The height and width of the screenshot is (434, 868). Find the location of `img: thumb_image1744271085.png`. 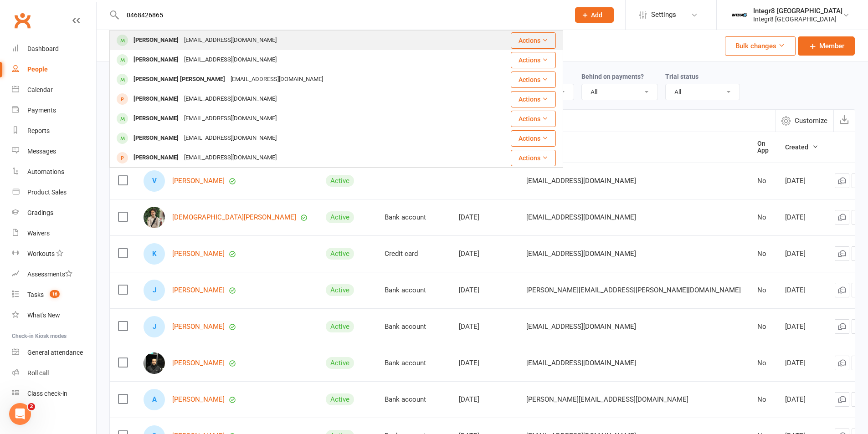

img: thumb_image1744271085.png is located at coordinates (740, 15).